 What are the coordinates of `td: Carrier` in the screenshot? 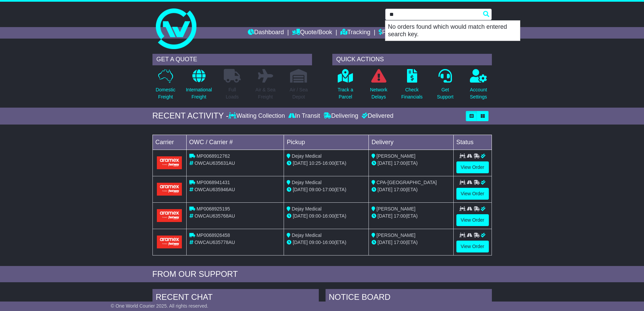 It's located at (169, 142).